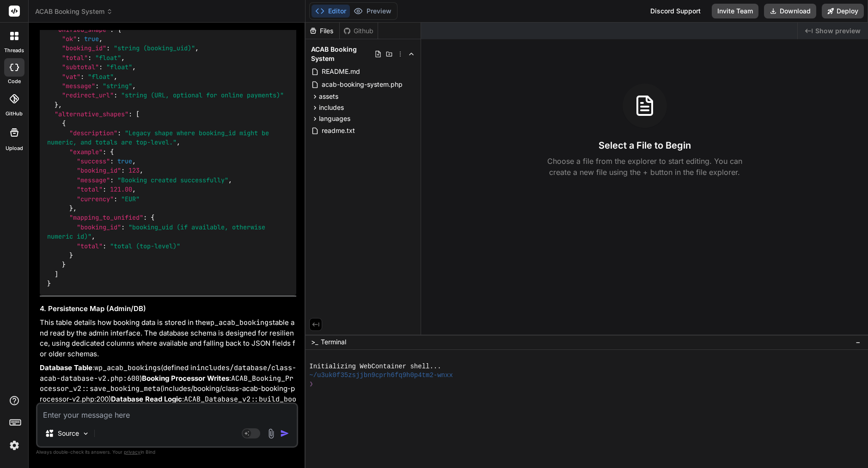 The width and height of the screenshot is (868, 468). What do you see at coordinates (14, 114) in the screenshot?
I see `label: GitHub` at bounding box center [14, 114].